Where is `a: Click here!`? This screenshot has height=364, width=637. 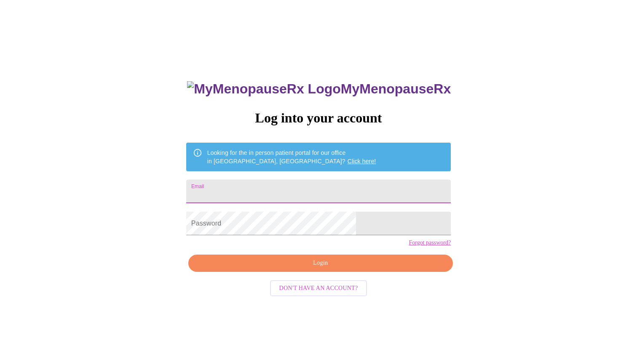
a: Click here! is located at coordinates (361, 161).